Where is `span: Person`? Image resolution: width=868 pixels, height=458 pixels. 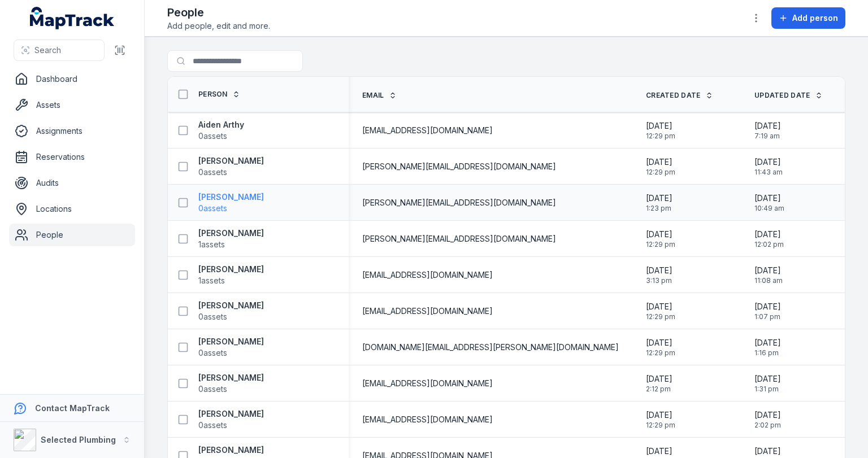
span: Person is located at coordinates (213, 94).